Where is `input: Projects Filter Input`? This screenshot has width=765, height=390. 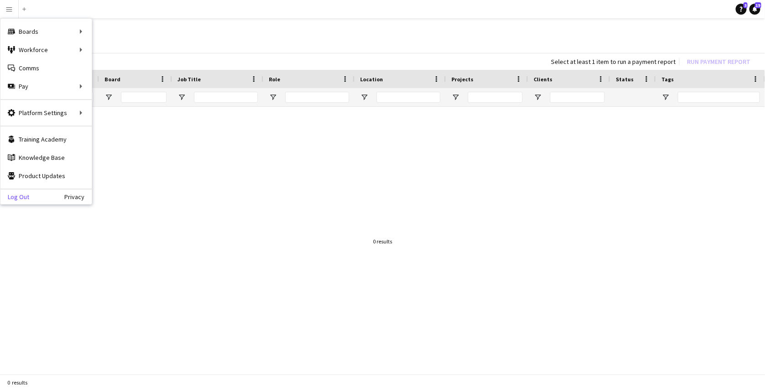 input: Projects Filter Input is located at coordinates (495, 97).